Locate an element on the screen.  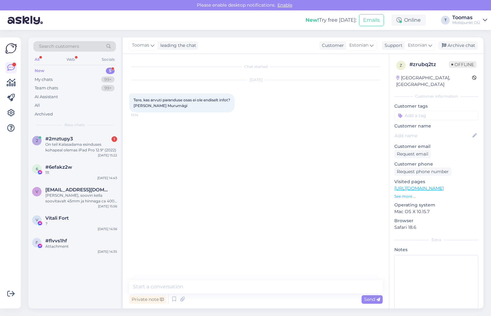
div: Extra is located at coordinates (437, 240).